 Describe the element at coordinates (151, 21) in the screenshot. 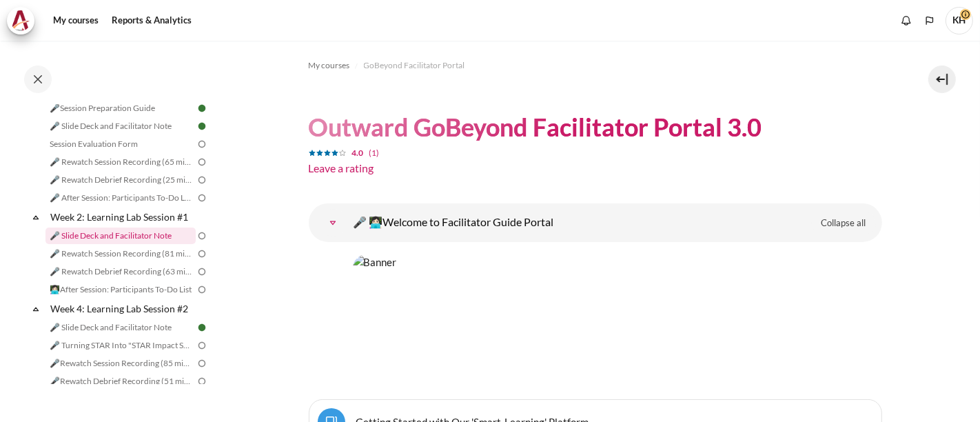

I see `a: Reports & Analytics` at that location.